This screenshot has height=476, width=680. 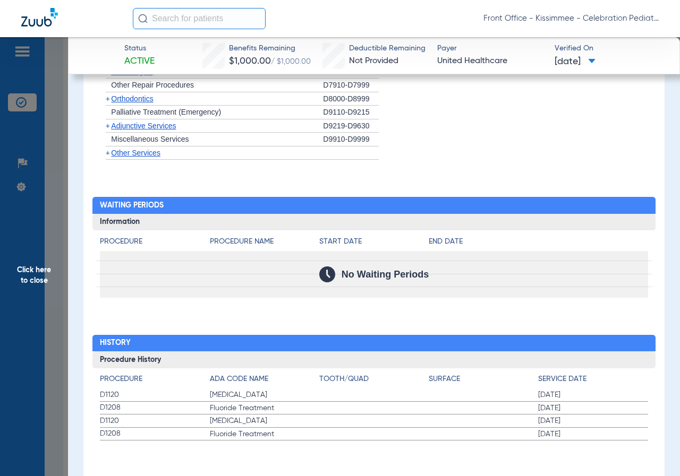 I want to click on span: Other Services, so click(x=135, y=153).